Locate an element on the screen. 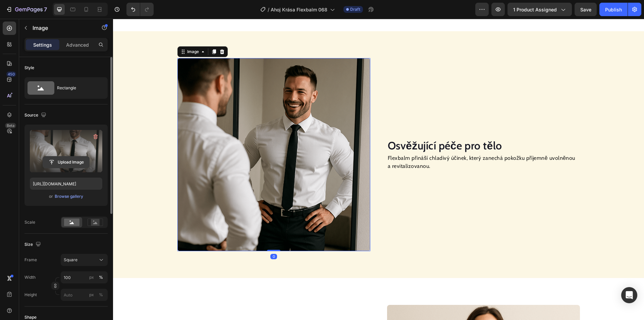  span: Save is located at coordinates (586, 10).